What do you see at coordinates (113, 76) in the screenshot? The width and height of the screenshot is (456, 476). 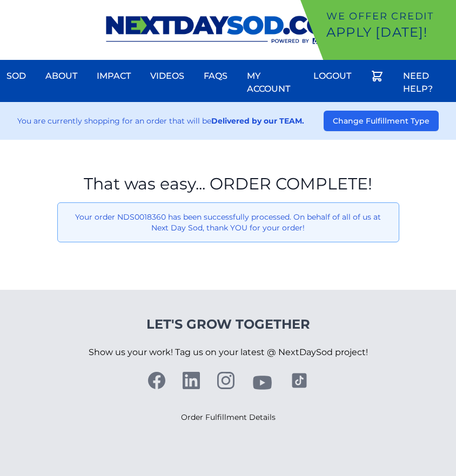 I see `a: Impact` at bounding box center [113, 76].